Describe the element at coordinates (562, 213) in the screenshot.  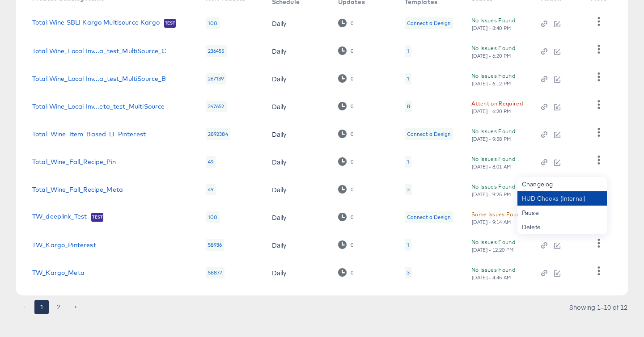
I see `div: Pause` at that location.